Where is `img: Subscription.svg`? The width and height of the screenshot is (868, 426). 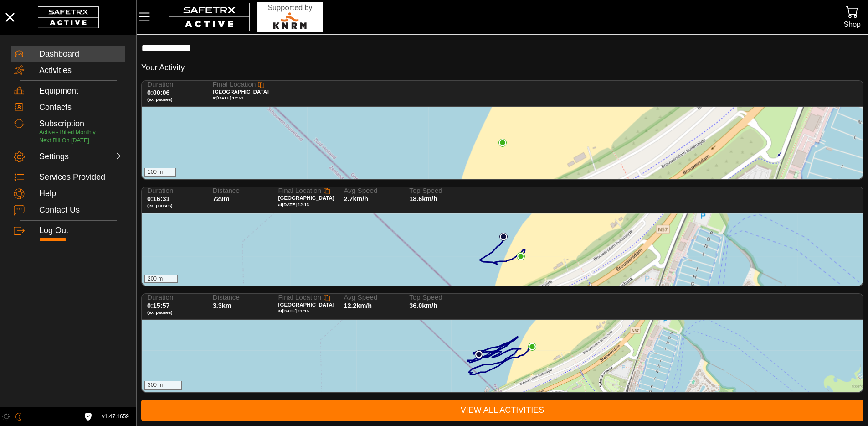 img: Subscription.svg is located at coordinates (19, 124).